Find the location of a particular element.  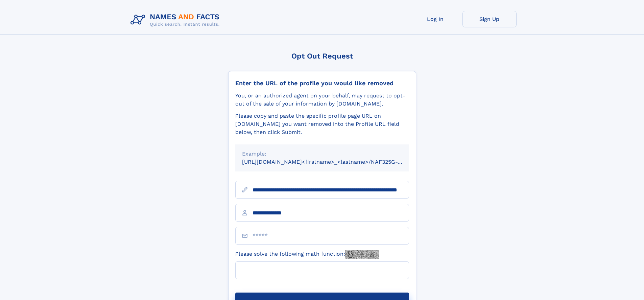

label: Please solve the following math function: is located at coordinates (307, 255).